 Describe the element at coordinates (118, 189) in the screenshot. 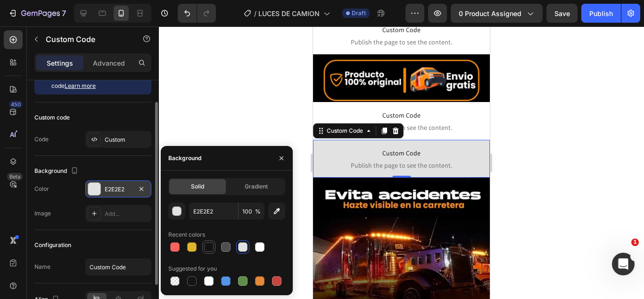

I see `div: E2E2E2` at that location.